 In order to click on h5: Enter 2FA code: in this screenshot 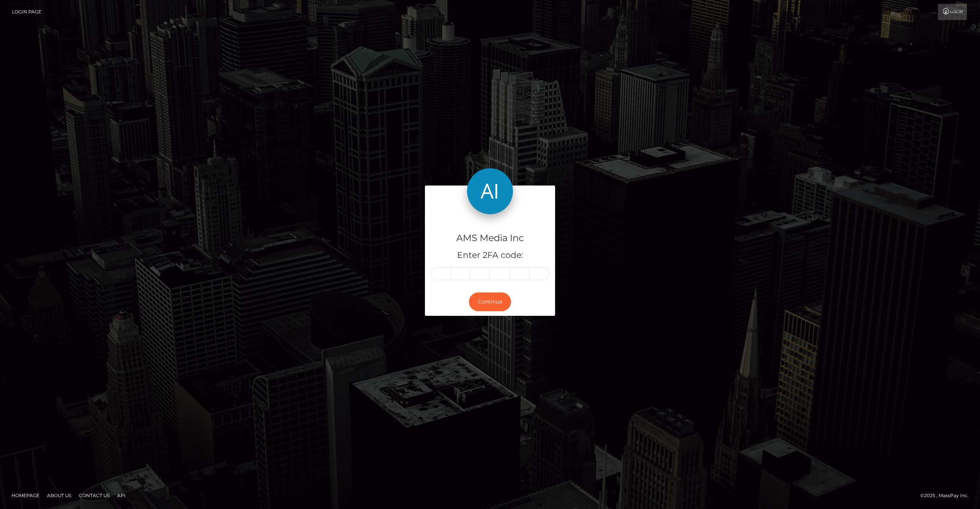, I will do `click(490, 255)`.